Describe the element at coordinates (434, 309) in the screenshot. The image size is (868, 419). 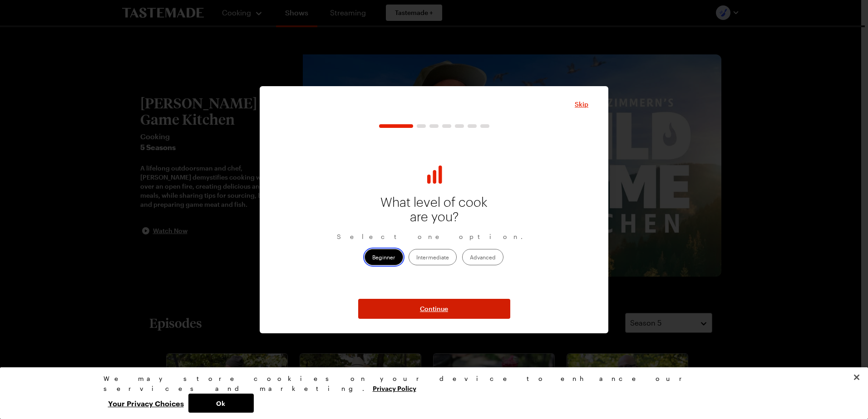
I see `span: Continue` at that location.